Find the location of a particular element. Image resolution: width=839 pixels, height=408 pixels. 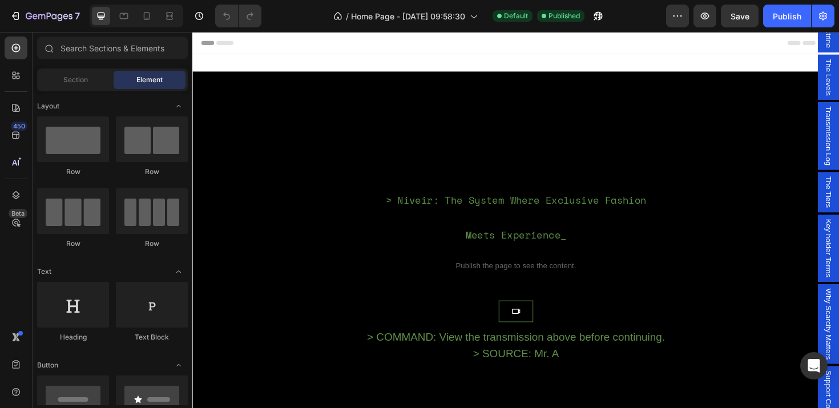

span: Transmission Log is located at coordinates (674, 110).